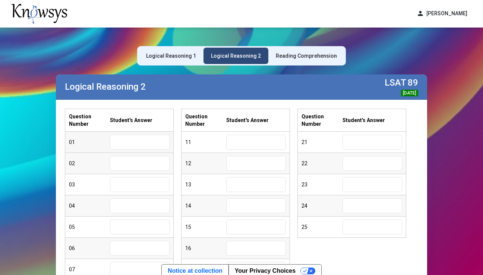 Image resolution: width=483 pixels, height=275 pixels. Describe the element at coordinates (89, 270) in the screenshot. I see `div: 07` at that location.